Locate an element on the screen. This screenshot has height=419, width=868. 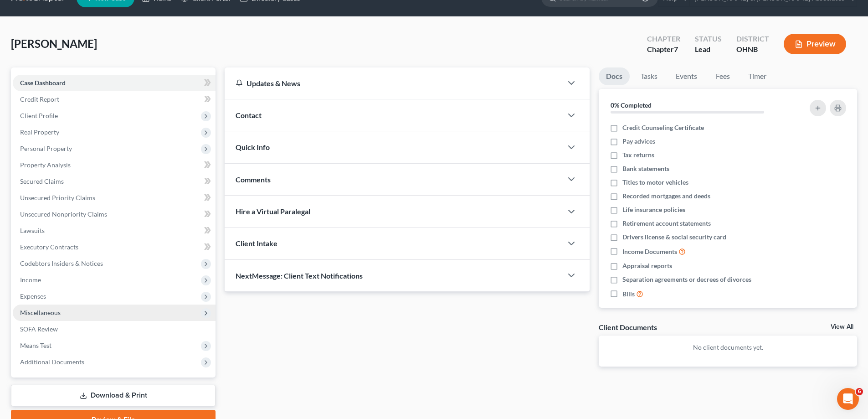
strong: 0% Completed is located at coordinates (631, 105).